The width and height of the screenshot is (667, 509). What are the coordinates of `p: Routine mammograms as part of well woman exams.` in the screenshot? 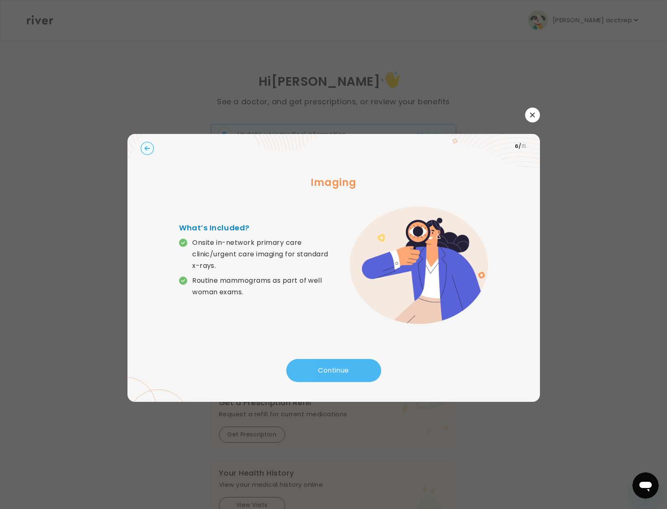 It's located at (263, 287).